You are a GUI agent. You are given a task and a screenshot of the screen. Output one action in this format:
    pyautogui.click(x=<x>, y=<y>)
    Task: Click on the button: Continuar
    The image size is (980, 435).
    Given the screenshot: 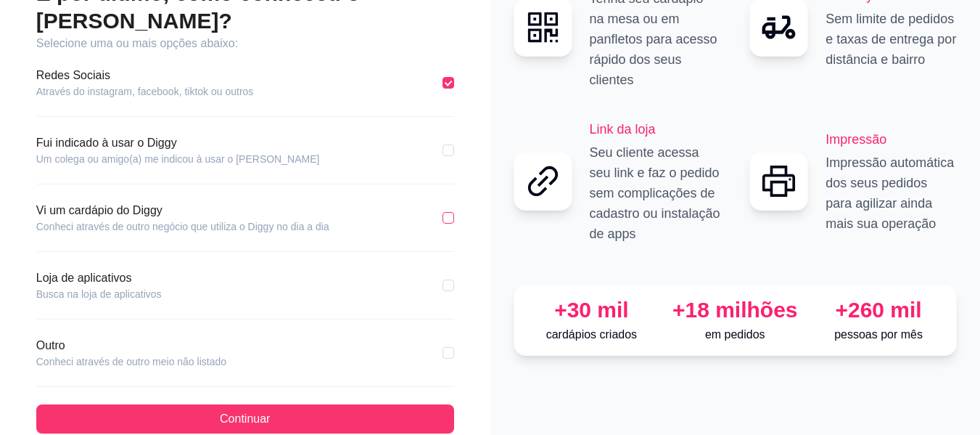 What is the action you would take?
    pyautogui.click(x=245, y=419)
    